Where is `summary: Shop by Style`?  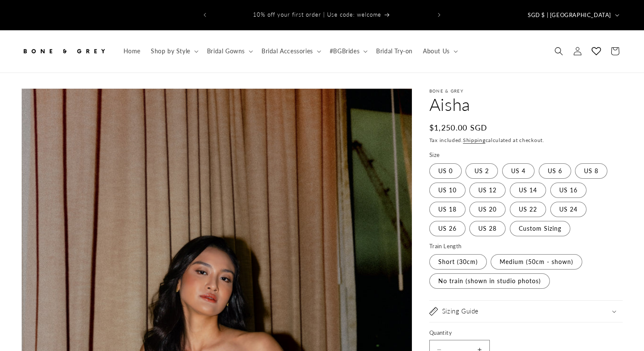
summary: Shop by Style is located at coordinates (174, 51).